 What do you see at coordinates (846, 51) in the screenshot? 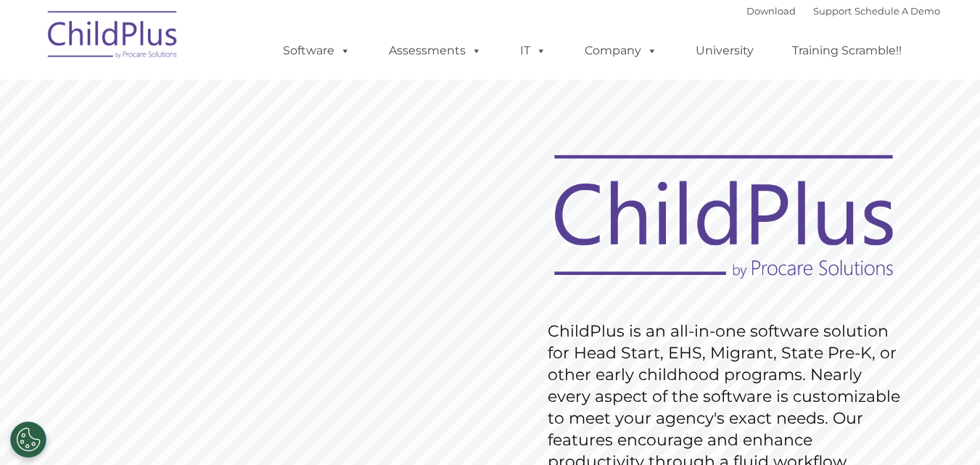
I see `a: Training Scramble!!` at bounding box center [846, 51].